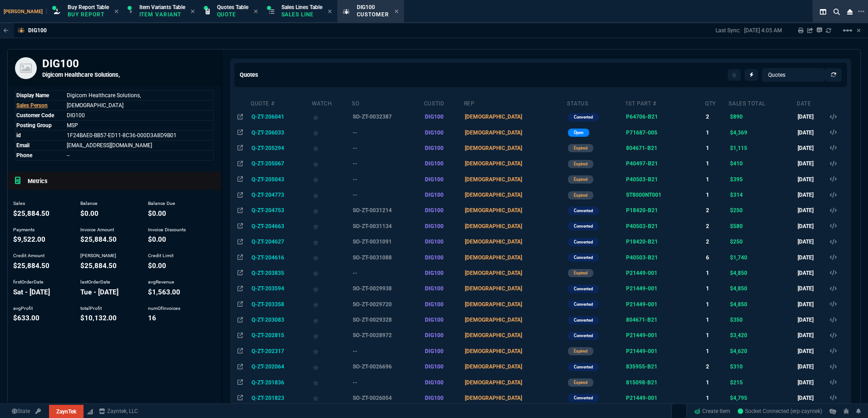 This screenshot has width=868, height=418. I want to click on span: Item Variants Table, so click(162, 8).